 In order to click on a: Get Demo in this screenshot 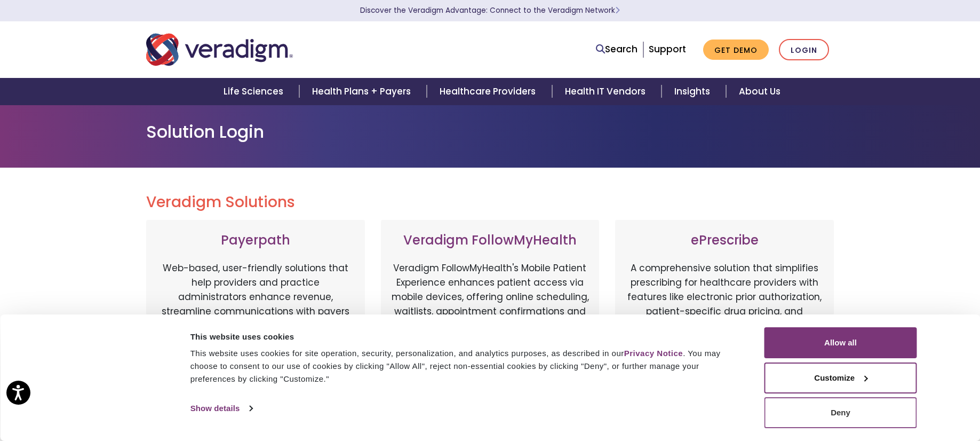, I will do `click(736, 50)`.